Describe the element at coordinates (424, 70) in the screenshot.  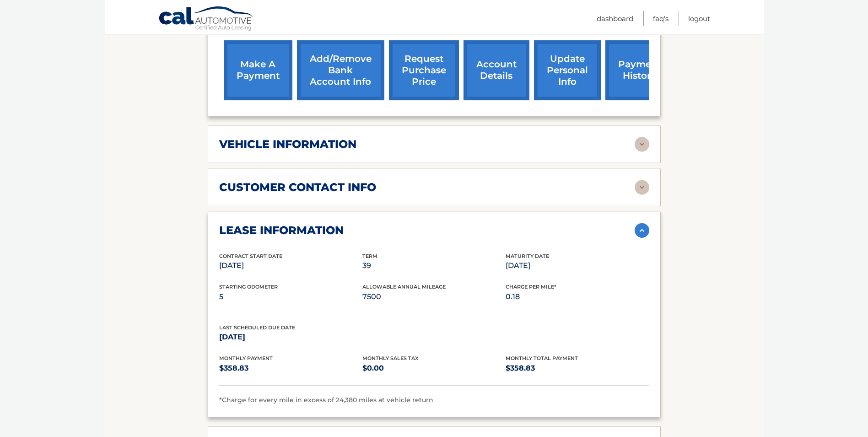
I see `a: request purchase price` at that location.